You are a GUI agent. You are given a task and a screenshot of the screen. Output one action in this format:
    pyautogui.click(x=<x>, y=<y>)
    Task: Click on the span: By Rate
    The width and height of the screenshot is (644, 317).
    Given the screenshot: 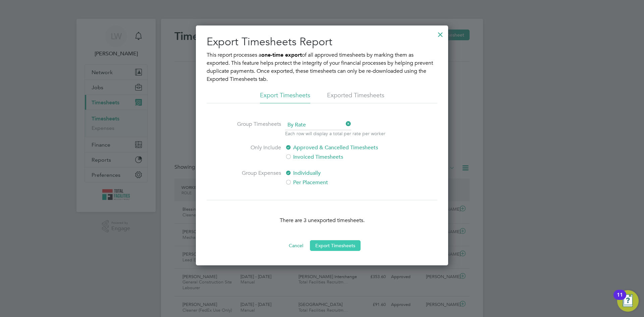 What is the action you would take?
    pyautogui.click(x=318, y=125)
    